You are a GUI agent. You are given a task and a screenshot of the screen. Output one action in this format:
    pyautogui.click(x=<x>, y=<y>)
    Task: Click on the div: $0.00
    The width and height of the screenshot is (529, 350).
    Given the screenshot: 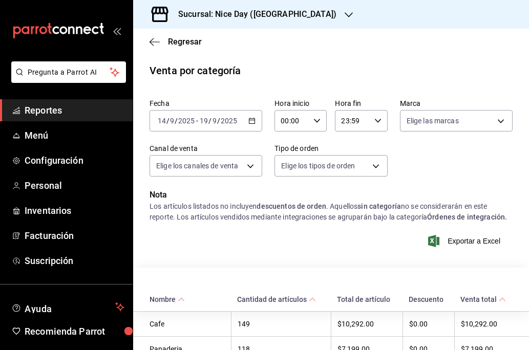 What is the action you would take?
    pyautogui.click(x=428, y=324)
    